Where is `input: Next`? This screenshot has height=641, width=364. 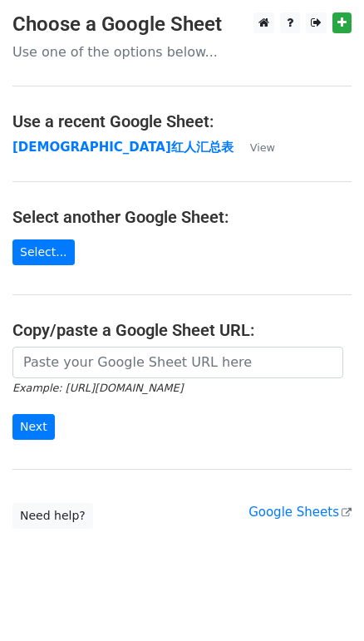 input: Next is located at coordinates (33, 426).